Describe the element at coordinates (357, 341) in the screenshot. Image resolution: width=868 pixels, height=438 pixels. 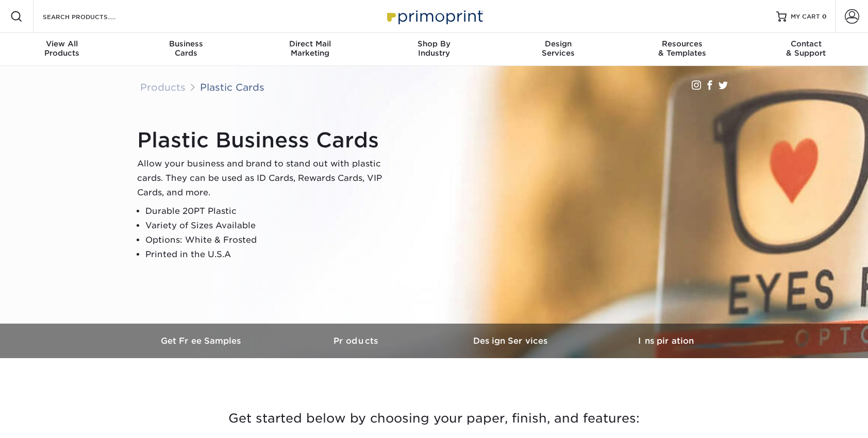
I see `h3: Products` at that location.